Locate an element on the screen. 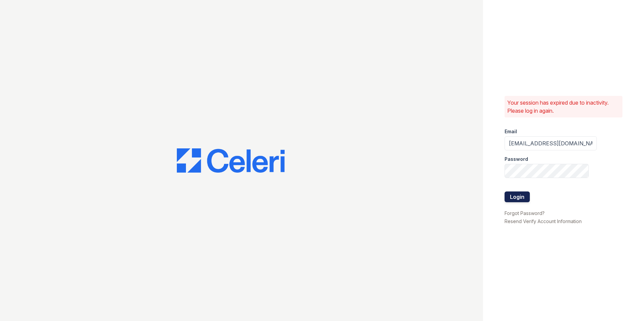 This screenshot has width=644, height=321. button: Login is located at coordinates (517, 197).